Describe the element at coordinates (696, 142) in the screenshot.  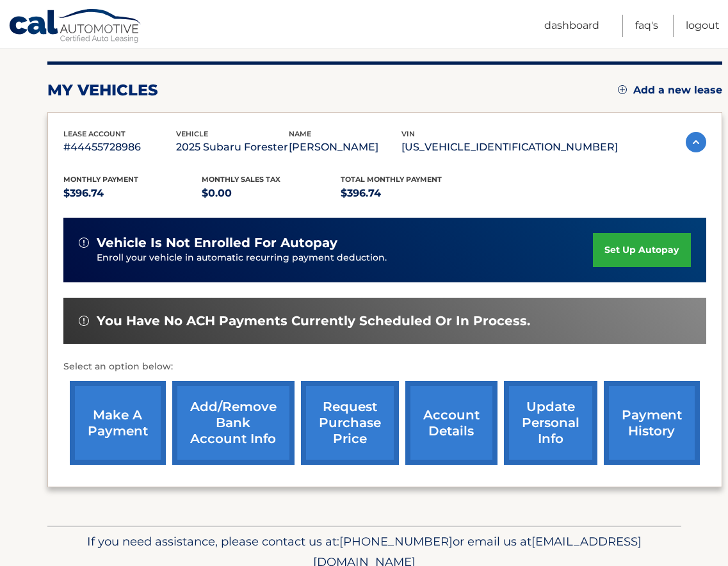
I see `img: accordion-active.svg` at that location.